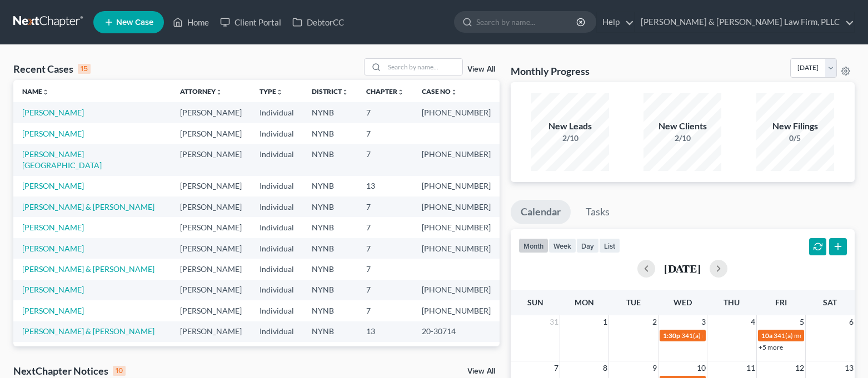  Describe the element at coordinates (541, 212) in the screenshot. I see `a: Calendar` at that location.